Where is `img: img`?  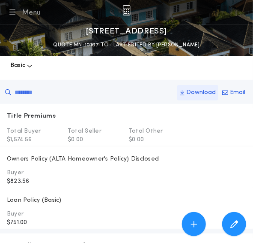 img: img is located at coordinates (126, 10).